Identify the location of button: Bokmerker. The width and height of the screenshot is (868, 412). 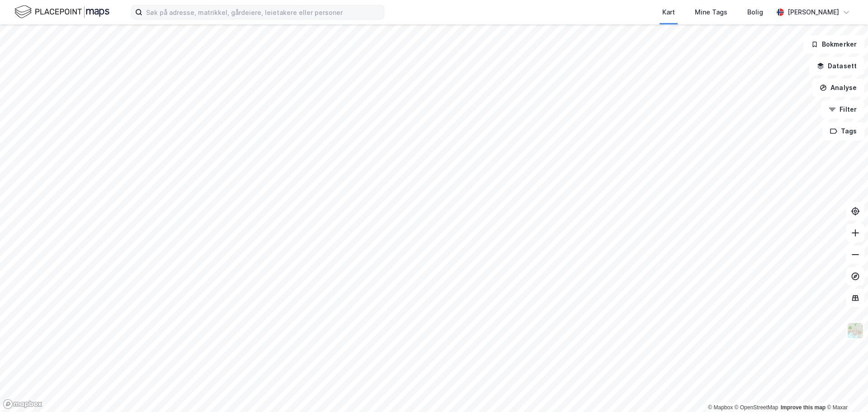
(834, 44).